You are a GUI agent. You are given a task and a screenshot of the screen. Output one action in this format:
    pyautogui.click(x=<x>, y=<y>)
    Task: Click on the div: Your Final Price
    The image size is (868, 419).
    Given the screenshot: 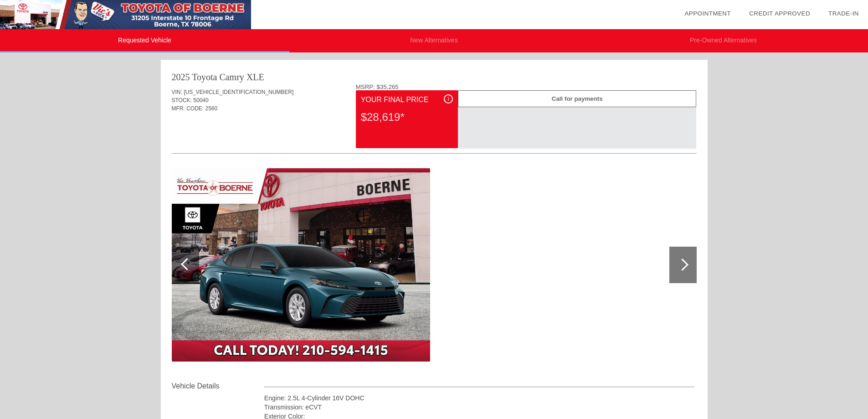 What is the action you would take?
    pyautogui.click(x=407, y=100)
    